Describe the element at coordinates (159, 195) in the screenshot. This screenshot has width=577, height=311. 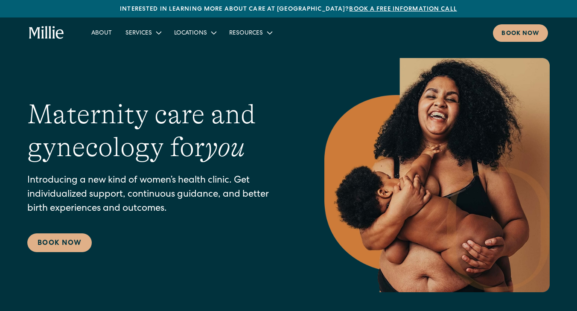
I see `p: Introducing a new kind of women’s health clinic. Get individualized support, continuous guidance,...` at that location.